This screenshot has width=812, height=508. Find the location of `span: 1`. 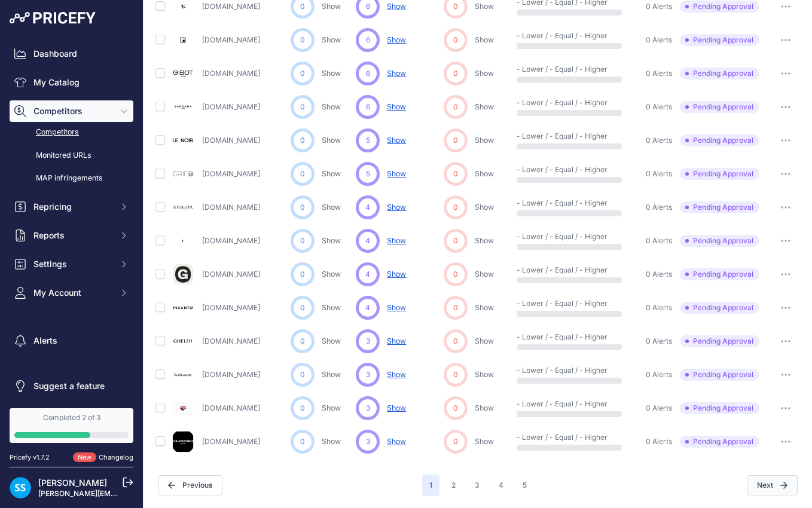

span: 1 is located at coordinates (431, 485).